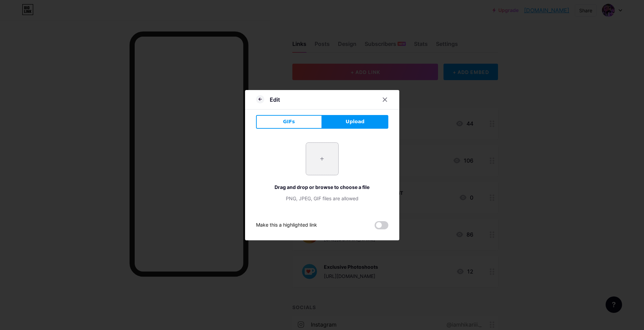 The image size is (644, 330). I want to click on span: GIFs, so click(289, 122).